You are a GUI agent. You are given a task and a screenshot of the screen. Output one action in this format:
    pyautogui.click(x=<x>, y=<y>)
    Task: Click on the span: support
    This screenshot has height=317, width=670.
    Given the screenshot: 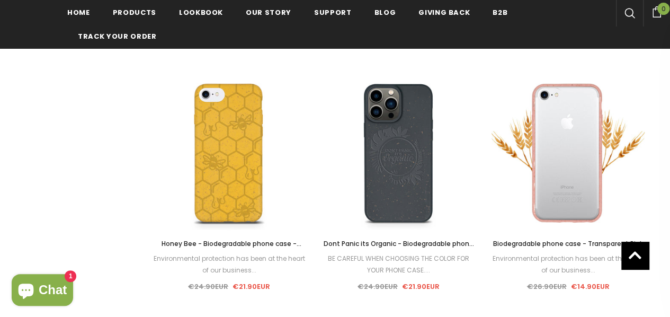 What is the action you would take?
    pyautogui.click(x=333, y=12)
    